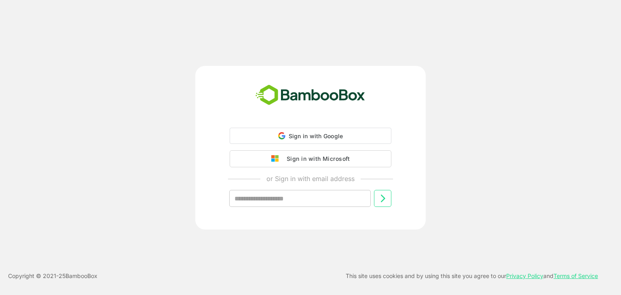 The image size is (621, 295). Describe the element at coordinates (310, 136) in the screenshot. I see `div: Sign in with Google` at that location.